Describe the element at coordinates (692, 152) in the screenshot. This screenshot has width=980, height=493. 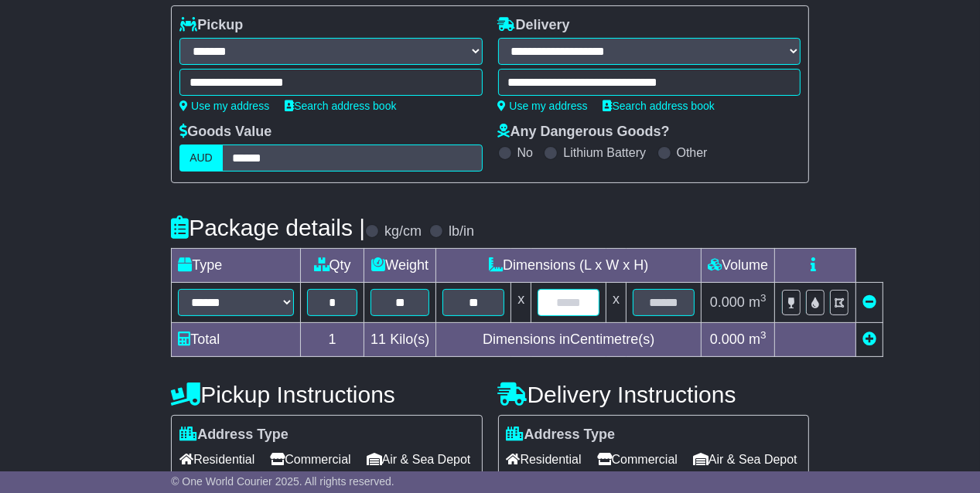
I see `label: Other` at that location.